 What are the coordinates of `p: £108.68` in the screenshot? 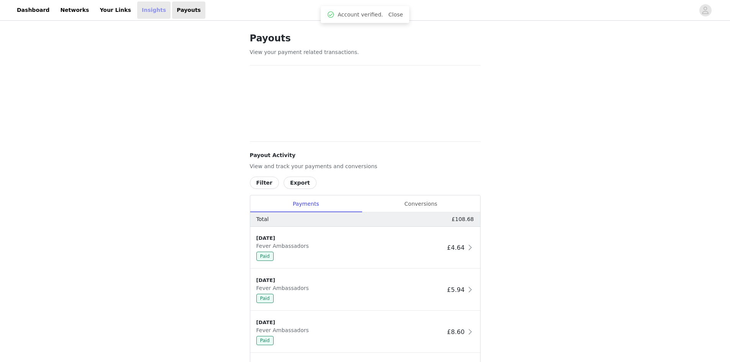 It's located at (463, 219).